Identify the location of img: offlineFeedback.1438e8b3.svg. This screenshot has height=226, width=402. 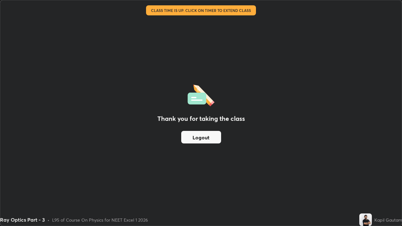
(201, 95).